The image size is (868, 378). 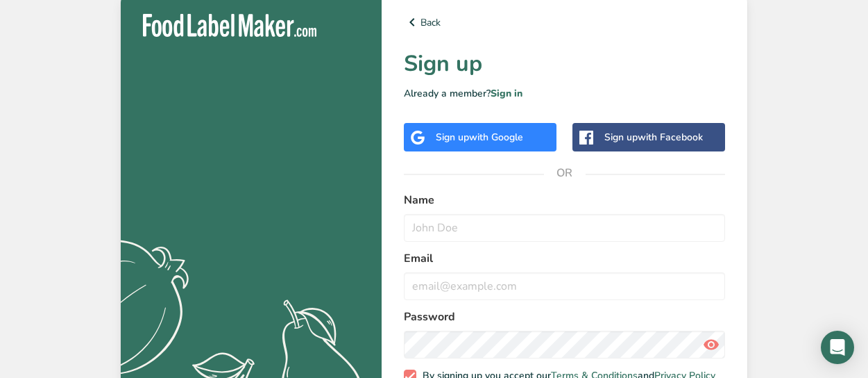 I want to click on span: with Google, so click(x=496, y=136).